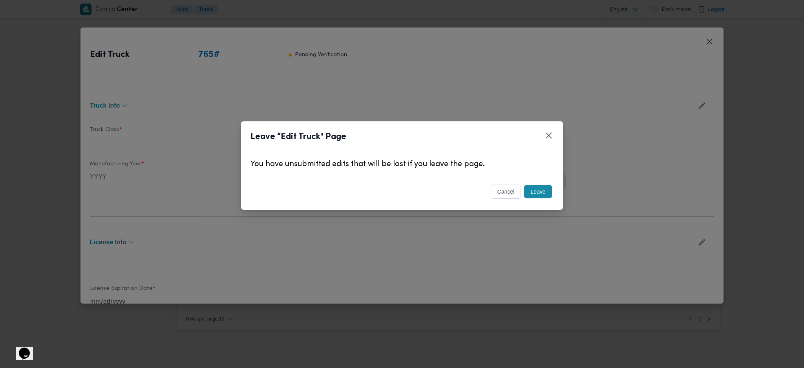  I want to click on button: cancel, so click(506, 192).